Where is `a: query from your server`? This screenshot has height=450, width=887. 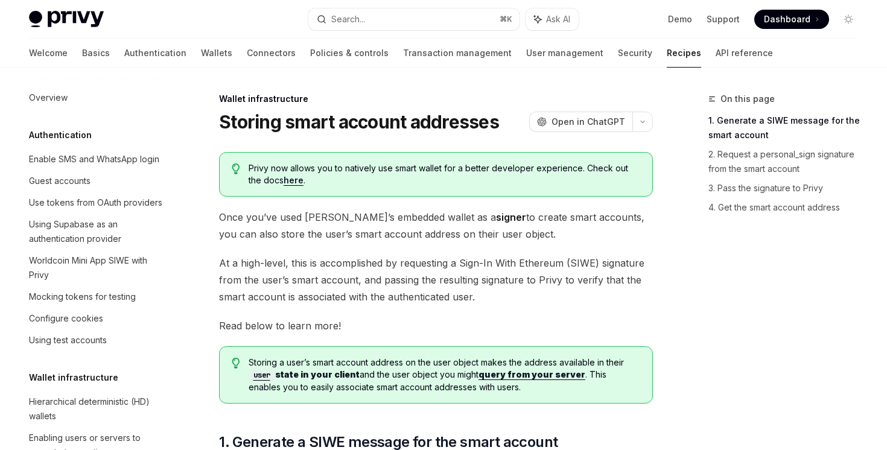 a: query from your server is located at coordinates (532, 375).